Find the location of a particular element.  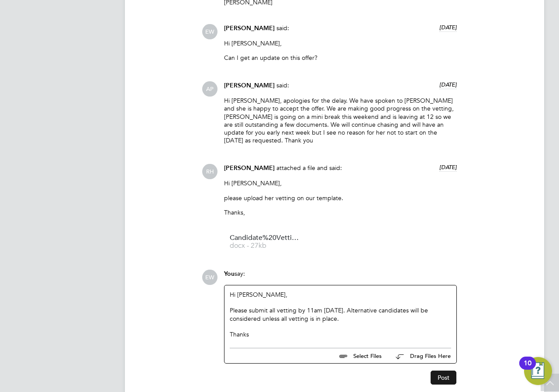

p: Can I get an update on this offer? is located at coordinates (340, 58).